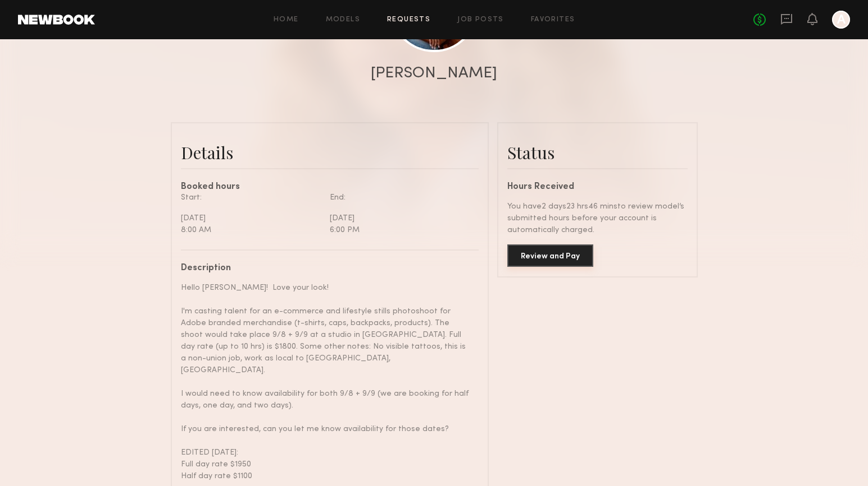 The image size is (868, 486). What do you see at coordinates (286, 20) in the screenshot?
I see `a: Home` at bounding box center [286, 20].